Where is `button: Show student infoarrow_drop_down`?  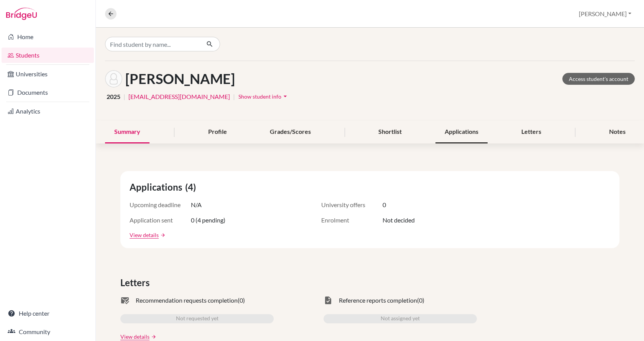 button: Show student infoarrow_drop_down is located at coordinates (264, 96).